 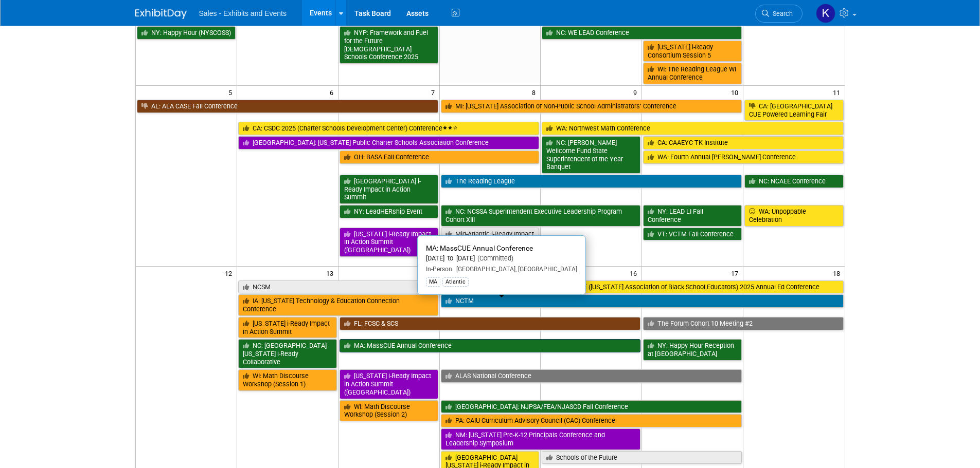 What do you see at coordinates (642, 33) in the screenshot?
I see `a: NC: WE LEAD Conference` at bounding box center [642, 33].